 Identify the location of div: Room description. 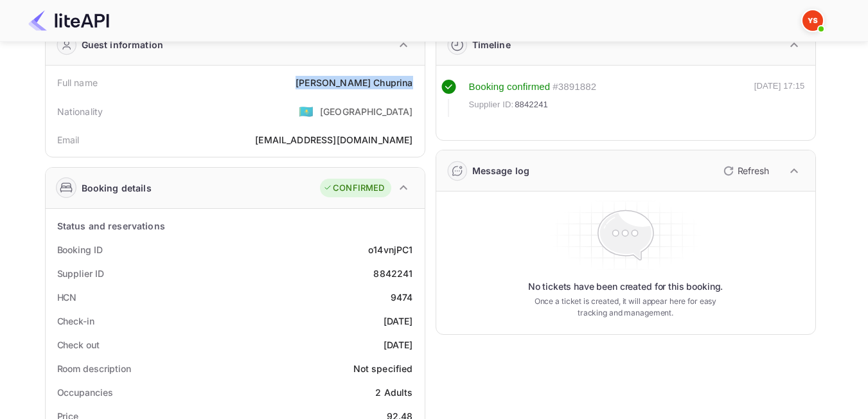
(94, 368).